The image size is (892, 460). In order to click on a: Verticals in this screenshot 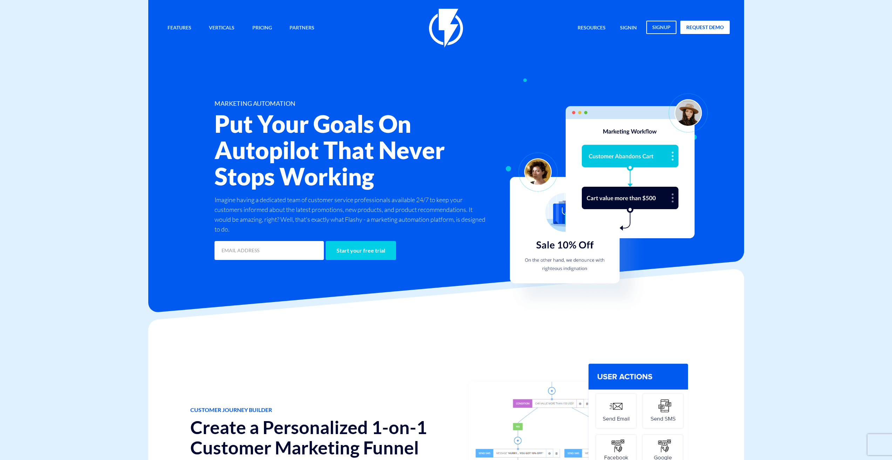, I will do `click(221, 28)`.